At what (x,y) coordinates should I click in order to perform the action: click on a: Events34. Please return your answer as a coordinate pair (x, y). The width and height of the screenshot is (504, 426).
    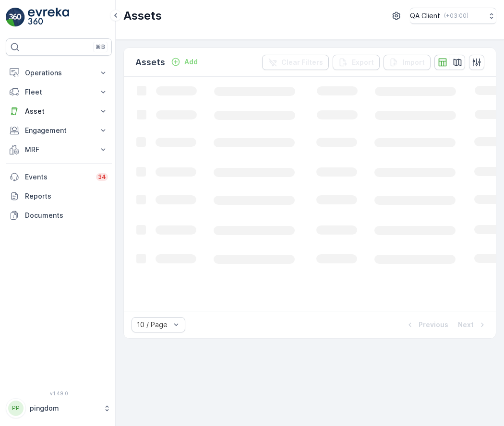
    Looking at the image, I should click on (58, 177).